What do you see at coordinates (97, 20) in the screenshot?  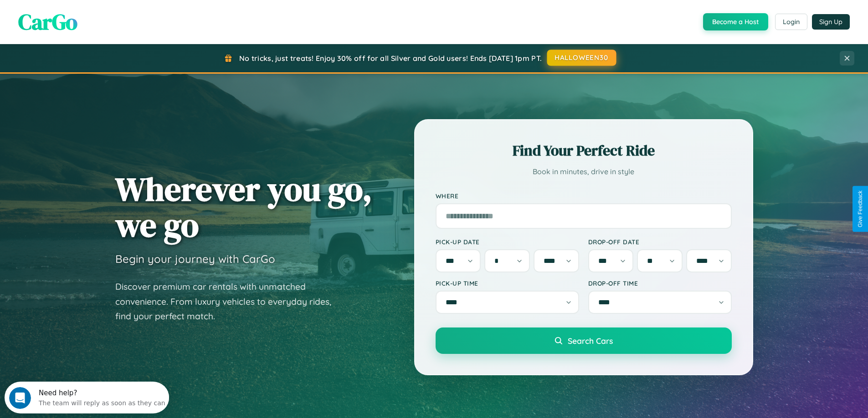 I see `div: The team will reply as soon as they can` at bounding box center [97, 20].